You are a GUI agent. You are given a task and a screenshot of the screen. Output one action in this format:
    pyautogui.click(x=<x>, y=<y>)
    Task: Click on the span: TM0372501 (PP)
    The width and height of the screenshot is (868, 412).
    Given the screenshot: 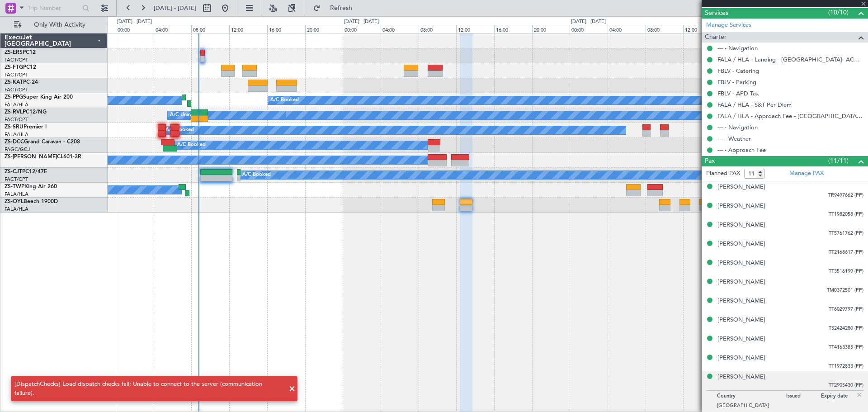 What is the action you would take?
    pyautogui.click(x=845, y=291)
    